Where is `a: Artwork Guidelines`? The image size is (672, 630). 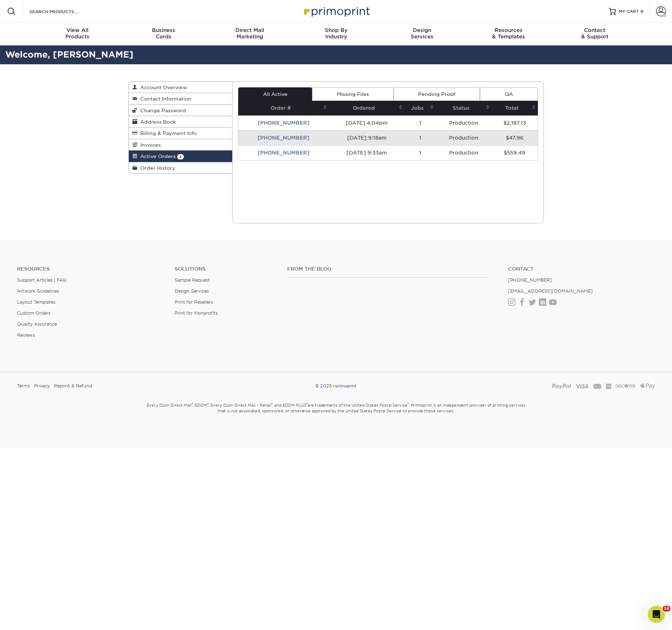 a: Artwork Guidelines is located at coordinates (38, 291).